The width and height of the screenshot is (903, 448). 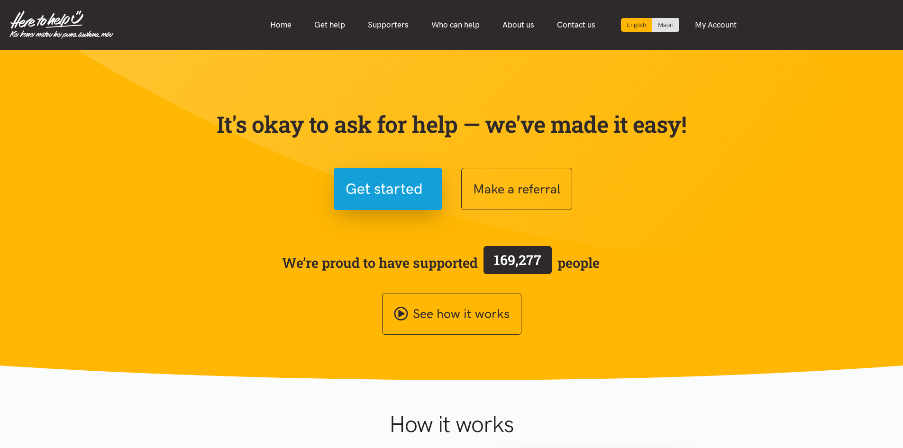 What do you see at coordinates (61, 25) in the screenshot?
I see `img: Home` at bounding box center [61, 25].